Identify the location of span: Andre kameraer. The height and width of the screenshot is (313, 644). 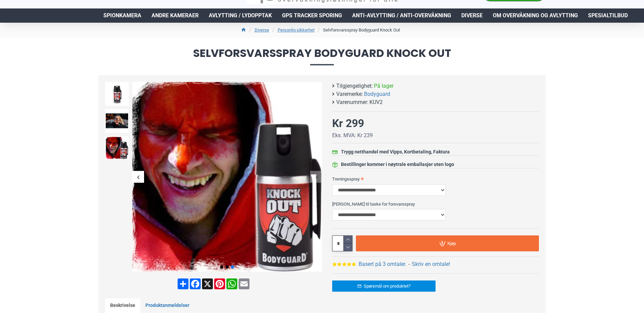
(175, 16).